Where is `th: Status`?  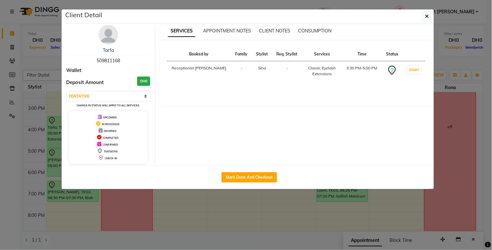
th: Status is located at coordinates (393, 54).